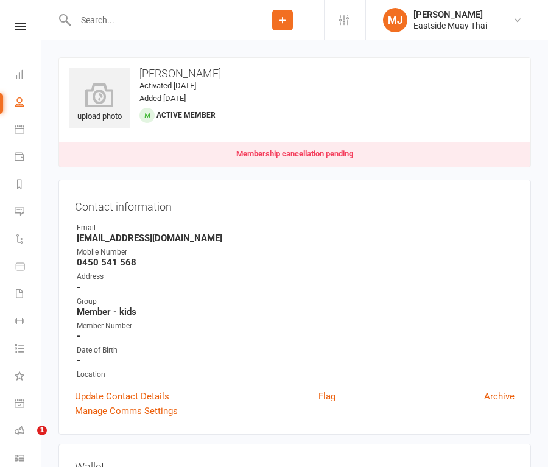  Describe the element at coordinates (295, 374) in the screenshot. I see `div: Location` at that location.